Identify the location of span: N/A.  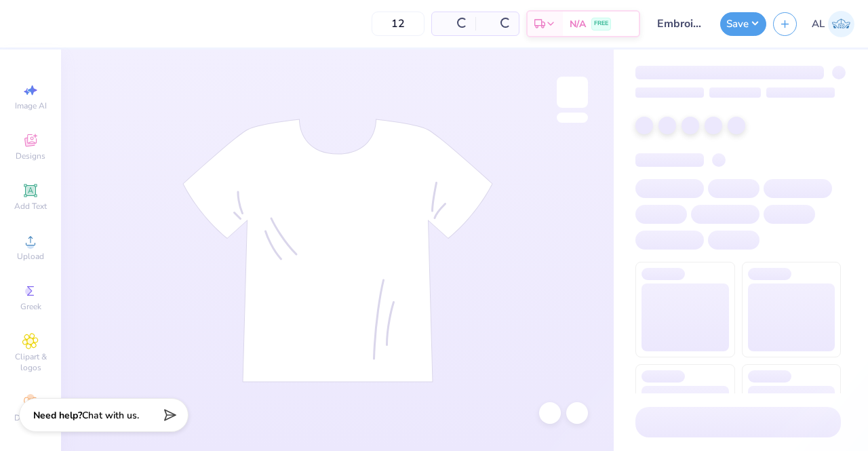
(578, 23).